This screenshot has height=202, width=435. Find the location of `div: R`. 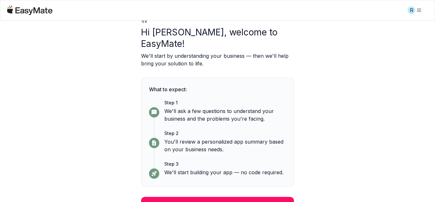

div: R is located at coordinates (412, 10).